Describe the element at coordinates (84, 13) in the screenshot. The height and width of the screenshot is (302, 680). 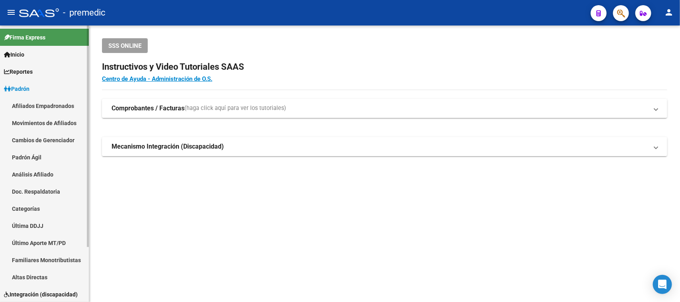
I see `span: - premedic` at that location.